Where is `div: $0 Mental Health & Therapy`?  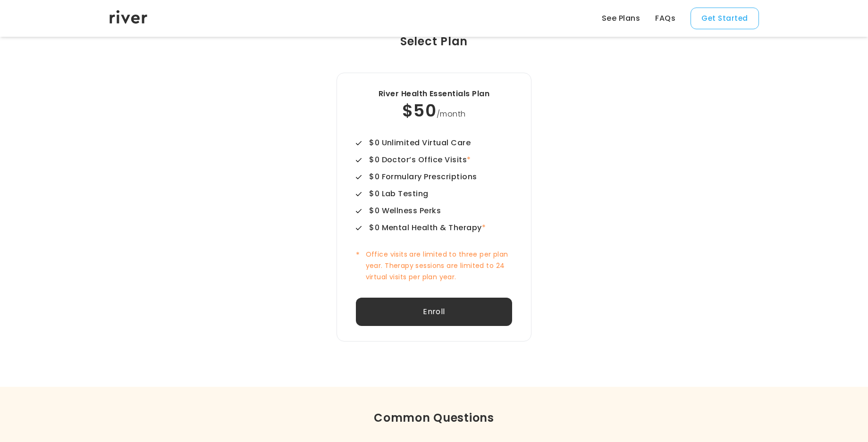 div: $0 Mental Health & Therapy is located at coordinates (427, 228).